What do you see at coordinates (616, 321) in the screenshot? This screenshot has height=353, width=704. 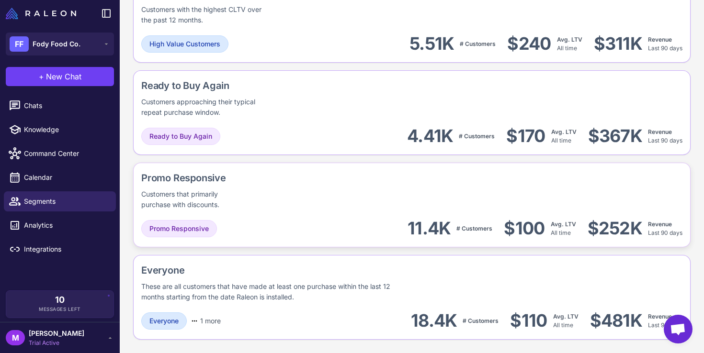 I see `div: $481K` at bounding box center [616, 321].